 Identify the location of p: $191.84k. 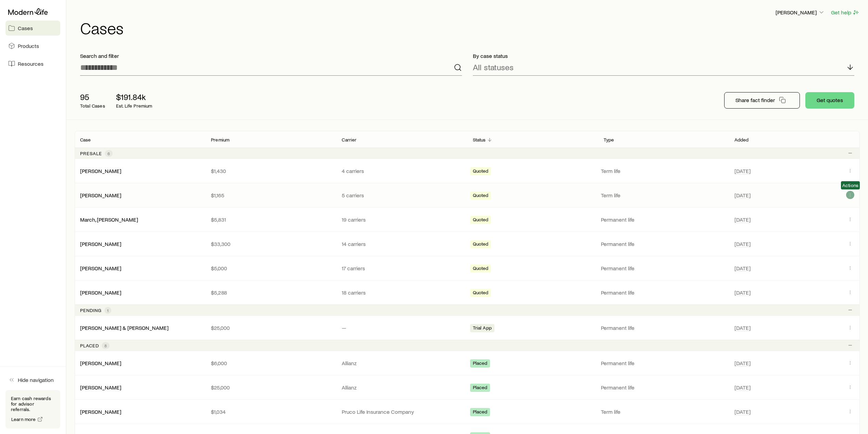
(134, 97).